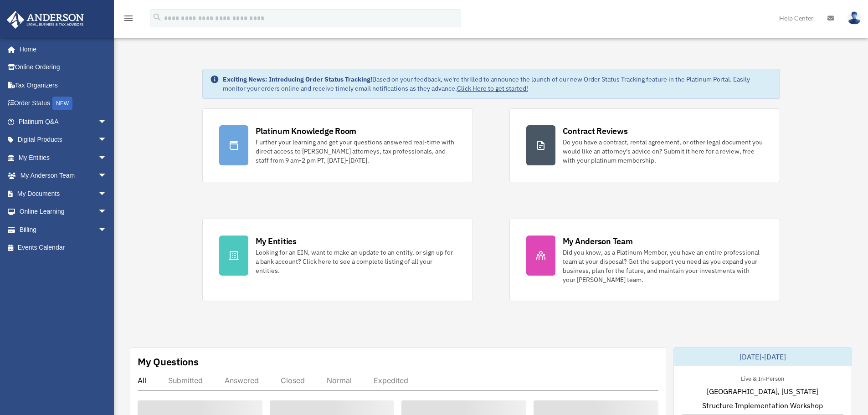  What do you see at coordinates (498, 84) in the screenshot?
I see `div: Based on your feedback, we're thrilled to announce the launch of our new Order Status Tracking fe...` at bounding box center [498, 84].